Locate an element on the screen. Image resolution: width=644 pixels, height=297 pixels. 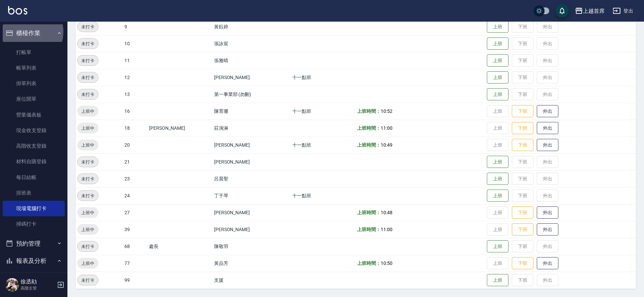
td: 68 is located at coordinates (135, 247).